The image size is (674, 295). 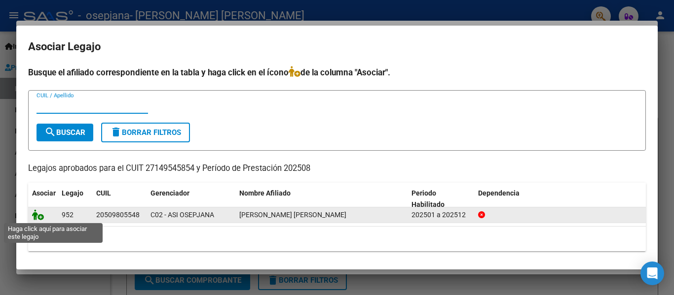 I want to click on span: Legajo, so click(x=72, y=193).